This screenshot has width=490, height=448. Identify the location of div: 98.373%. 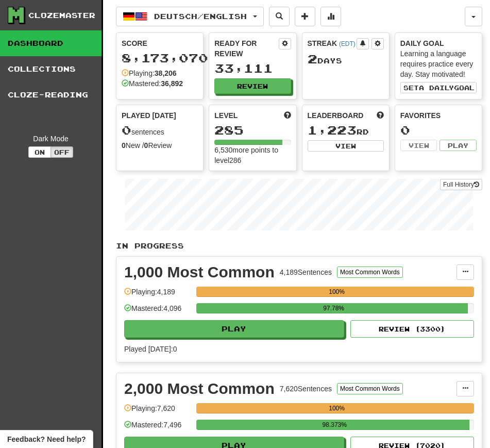
(335, 425).